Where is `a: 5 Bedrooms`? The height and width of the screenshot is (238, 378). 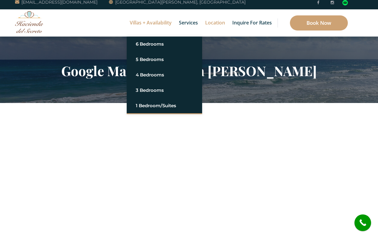 a: 5 Bedrooms is located at coordinates (165, 60).